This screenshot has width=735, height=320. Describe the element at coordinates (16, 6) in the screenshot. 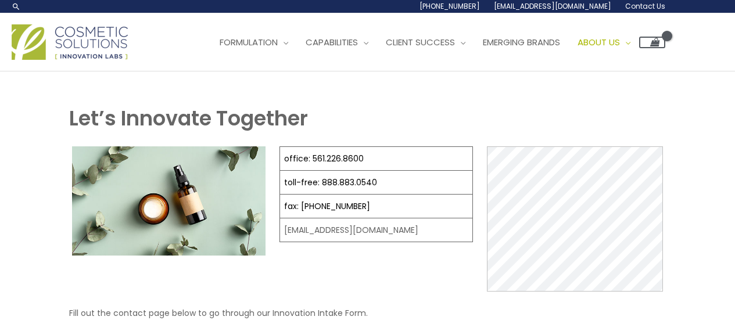

I see `a: Search icon link` at that location.